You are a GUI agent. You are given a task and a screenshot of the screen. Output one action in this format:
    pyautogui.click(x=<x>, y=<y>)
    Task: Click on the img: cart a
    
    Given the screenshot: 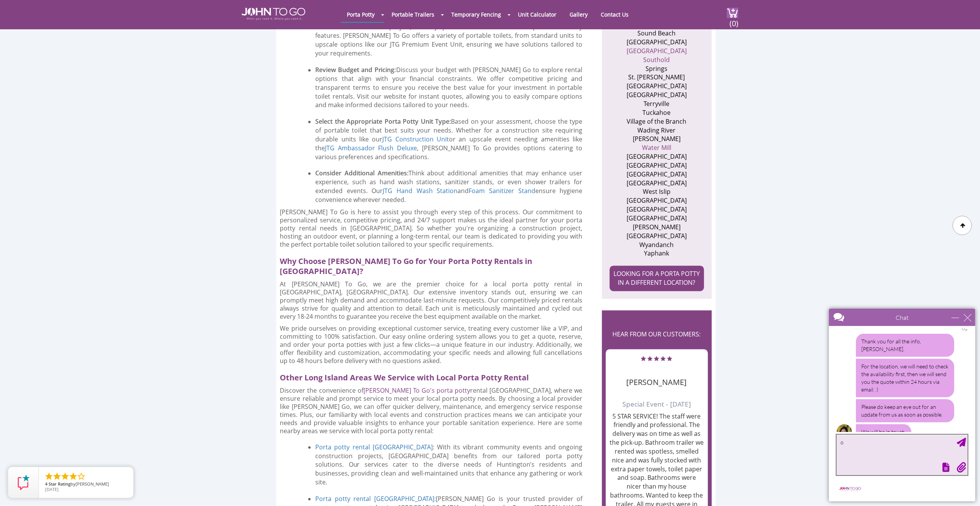 What is the action you would take?
    pyautogui.click(x=732, y=13)
    